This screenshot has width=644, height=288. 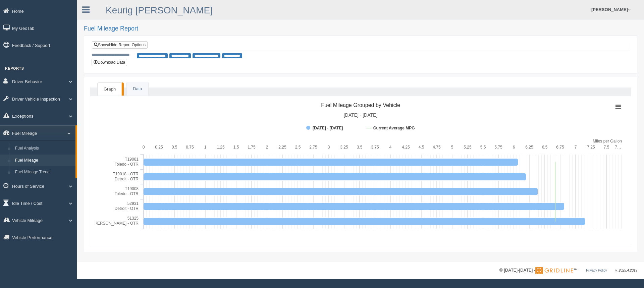 What do you see at coordinates (329, 147) in the screenshot?
I see `text: 3` at bounding box center [329, 147].